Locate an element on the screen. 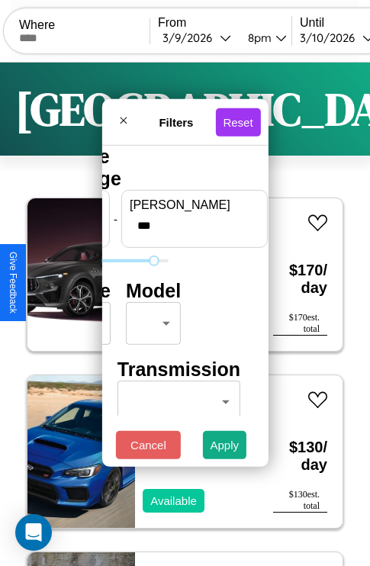 The image size is (370, 566). button: Cancel is located at coordinates (148, 445).